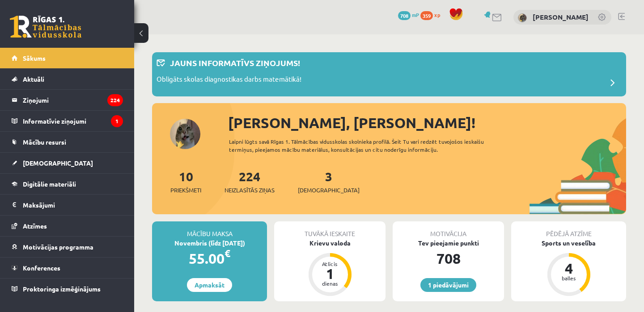 The width and height of the screenshot is (644, 312). I want to click on div: Atlicis, so click(330, 264).